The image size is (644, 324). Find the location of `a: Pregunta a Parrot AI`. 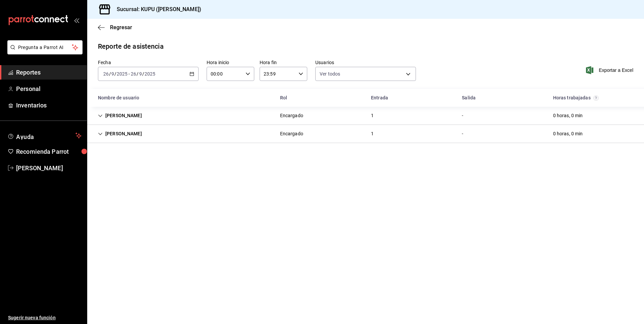

a: Pregunta a Parrot AI is located at coordinates (44, 52).